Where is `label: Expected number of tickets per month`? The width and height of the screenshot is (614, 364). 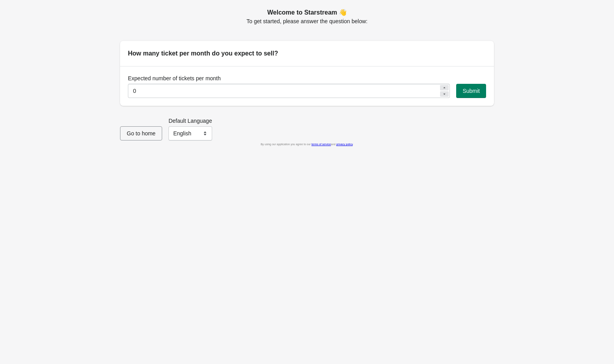
label: Expected number of tickets per month is located at coordinates (174, 78).